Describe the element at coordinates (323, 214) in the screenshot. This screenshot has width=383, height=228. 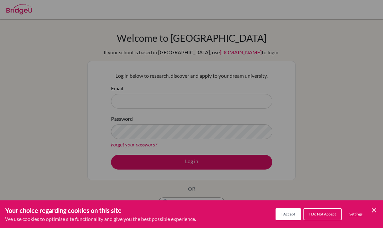
I see `button: I Do Not Accept` at that location.